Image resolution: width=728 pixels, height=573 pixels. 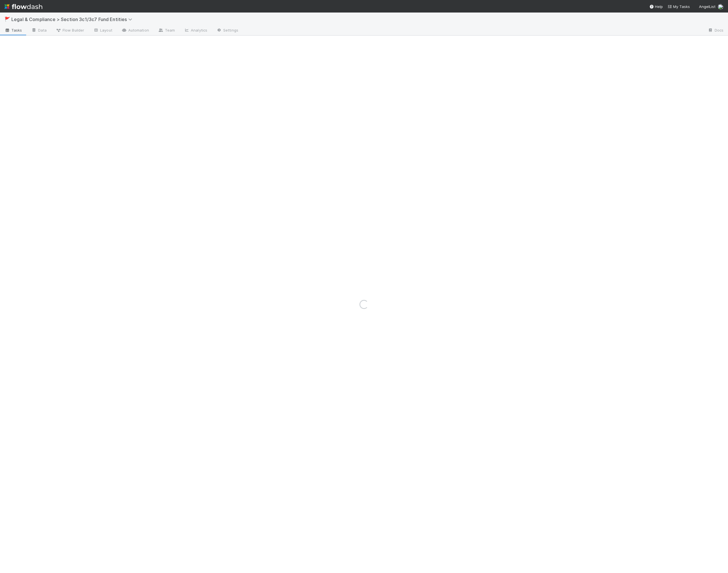 I want to click on img: logo-inverted-e16ddd16eac7371096b0.svg, so click(x=23, y=6).